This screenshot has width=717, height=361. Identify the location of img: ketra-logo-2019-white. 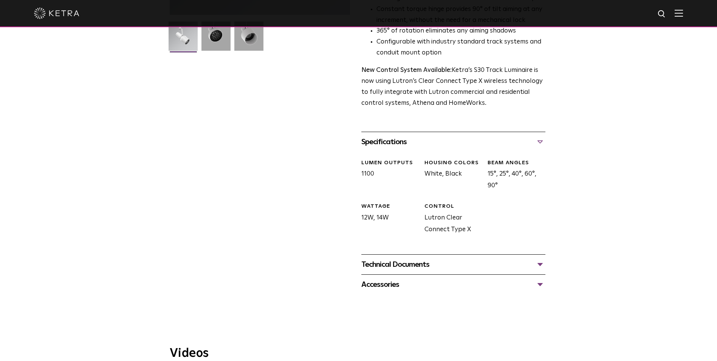
(57, 13).